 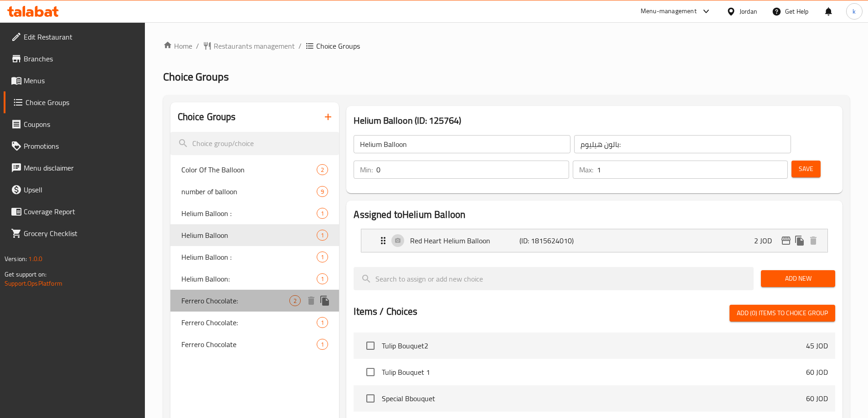 What do you see at coordinates (81, 59) in the screenshot?
I see `span: Branches` at bounding box center [81, 59].